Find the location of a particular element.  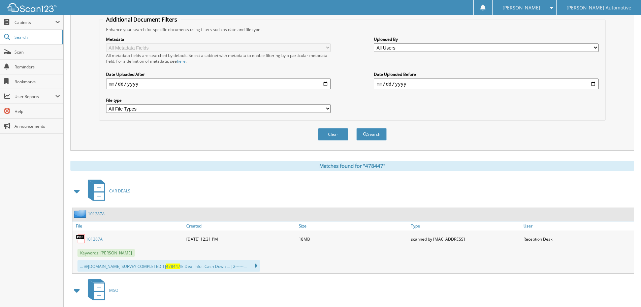

span: Search is located at coordinates (37, 37).